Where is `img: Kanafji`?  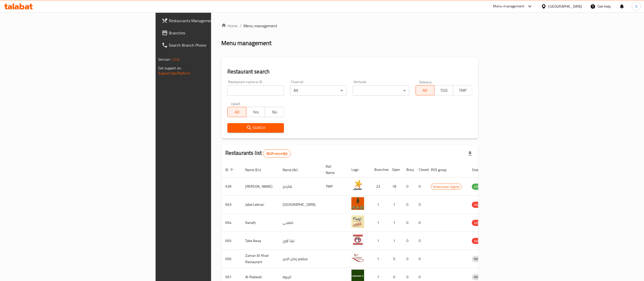
img: Kanafji is located at coordinates (358, 222).